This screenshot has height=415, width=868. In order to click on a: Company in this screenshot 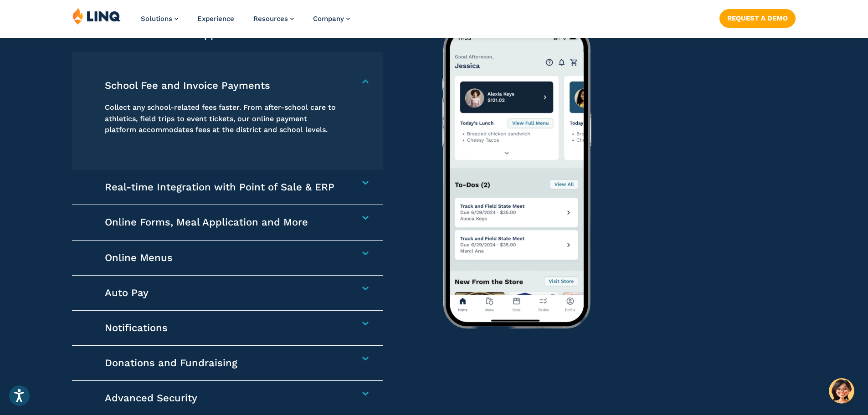, I will do `click(331, 18)`.